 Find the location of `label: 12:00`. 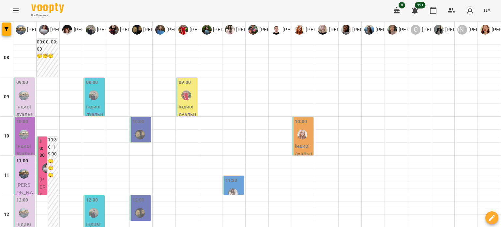

label: 12:00 is located at coordinates (92, 200).